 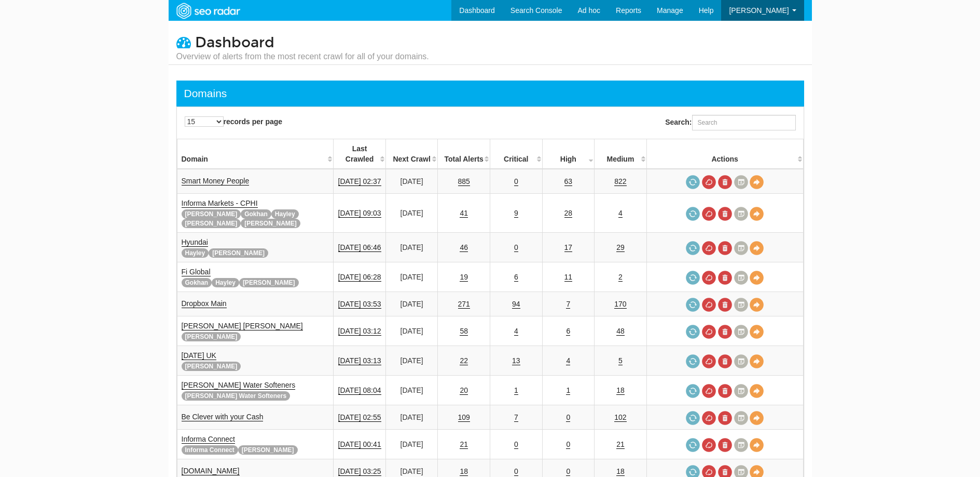 I want to click on a: 7, so click(x=568, y=304).